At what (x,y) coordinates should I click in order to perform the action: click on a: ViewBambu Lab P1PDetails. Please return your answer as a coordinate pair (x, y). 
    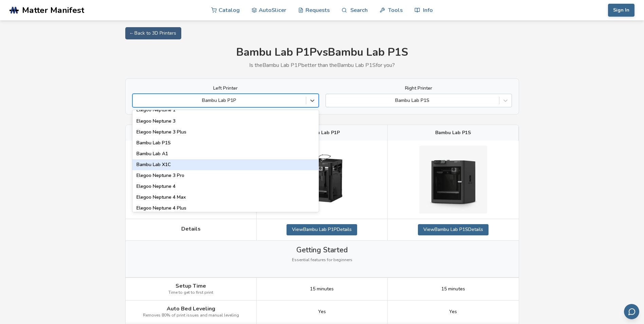
    Looking at the image, I should click on (322, 230).